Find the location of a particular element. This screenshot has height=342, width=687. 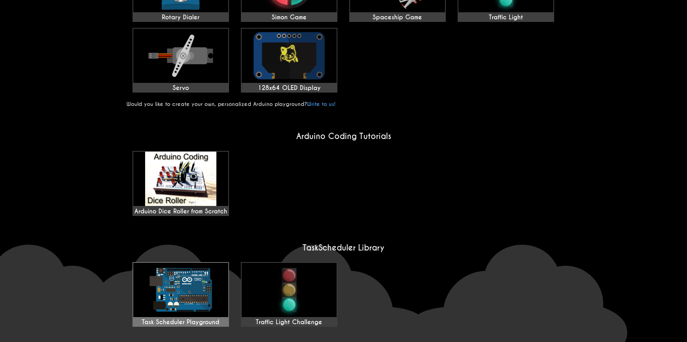

a: Task Scheduler Playground is located at coordinates (181, 294).